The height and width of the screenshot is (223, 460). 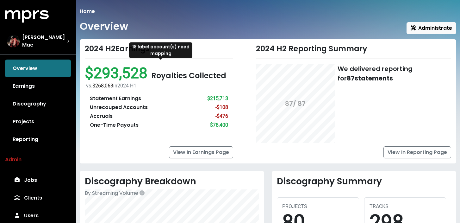 What do you see at coordinates (38, 139) in the screenshot?
I see `a: Reporting` at bounding box center [38, 139].